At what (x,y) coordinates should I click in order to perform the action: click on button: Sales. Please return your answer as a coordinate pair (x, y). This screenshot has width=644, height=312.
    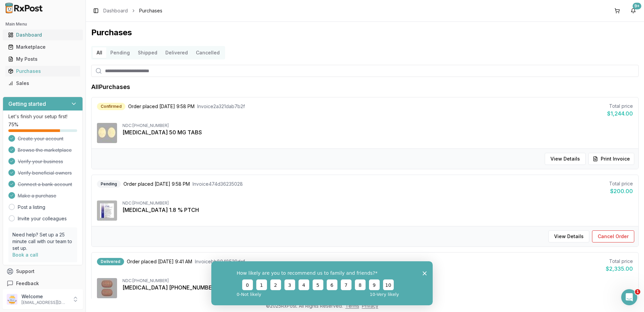
    Looking at the image, I should click on (42, 83).